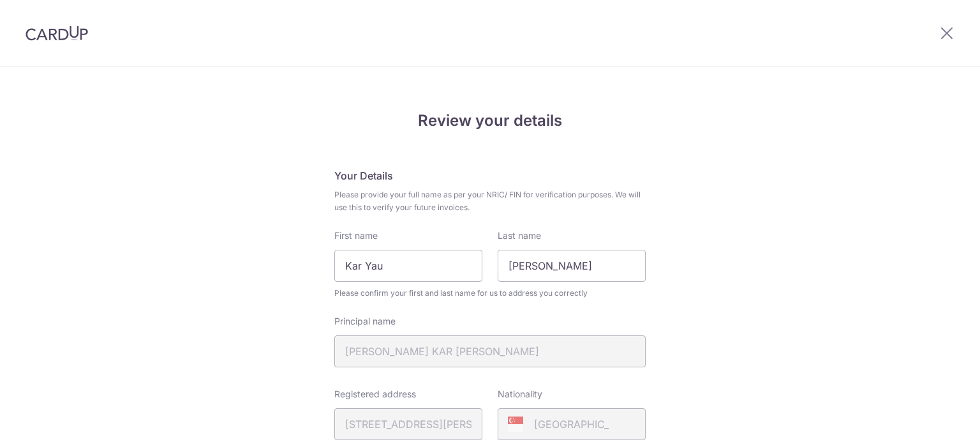 Image resolution: width=980 pixels, height=444 pixels. What do you see at coordinates (490, 201) in the screenshot?
I see `span: Please provide your full name as per your NRIC/ FIN for verification purposes. We will use this t...` at bounding box center [490, 201].